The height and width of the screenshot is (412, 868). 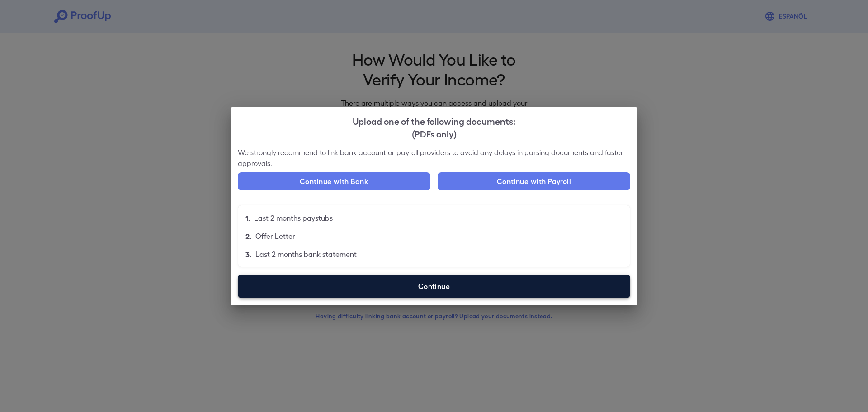 I want to click on div: (PDFs only), so click(x=434, y=133).